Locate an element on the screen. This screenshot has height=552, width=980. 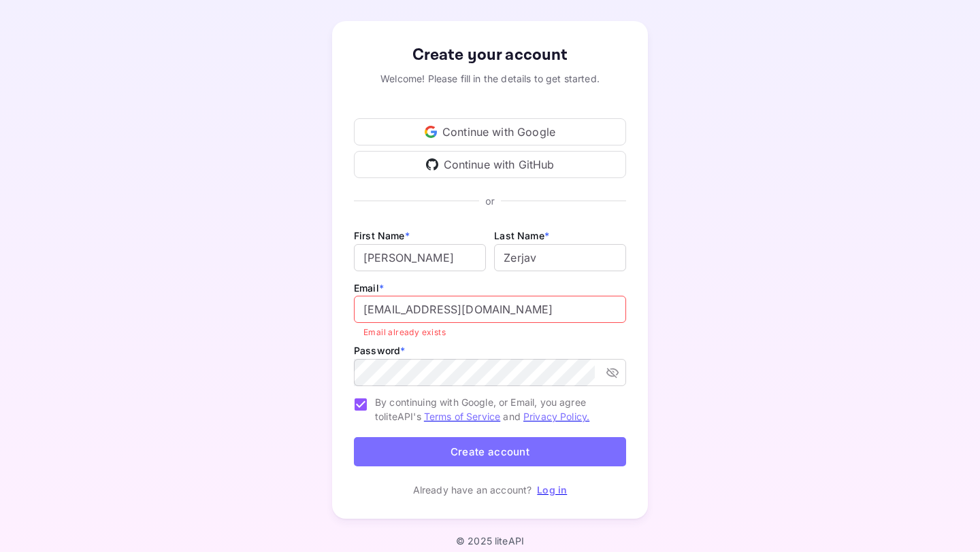
span: By continuing with Google, or Email, you agree to liteAPI's and is located at coordinates (494, 410).